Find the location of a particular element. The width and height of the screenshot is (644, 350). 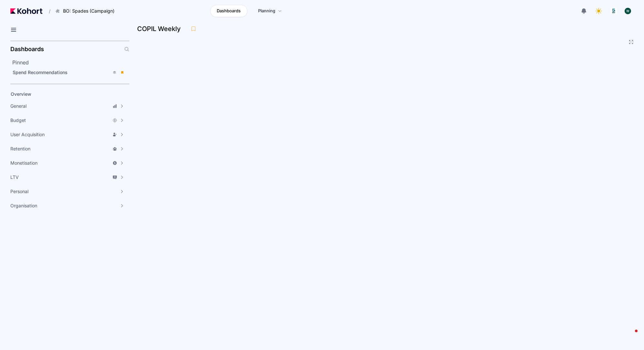

span: Budget is located at coordinates (18, 120).